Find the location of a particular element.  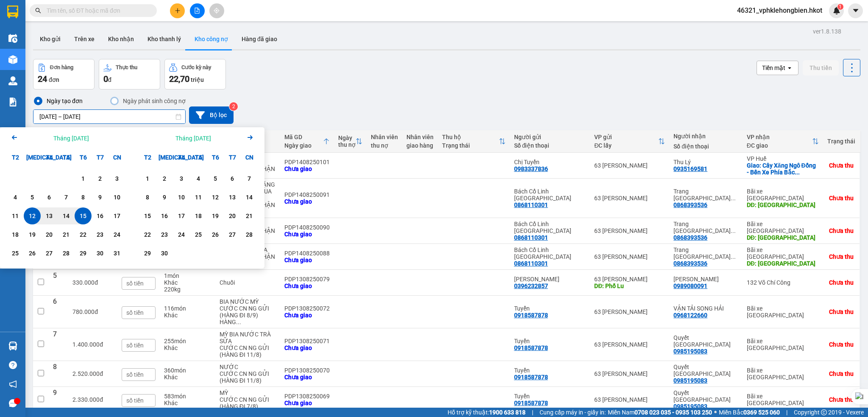

div: Chưa giao is located at coordinates (307, 169).